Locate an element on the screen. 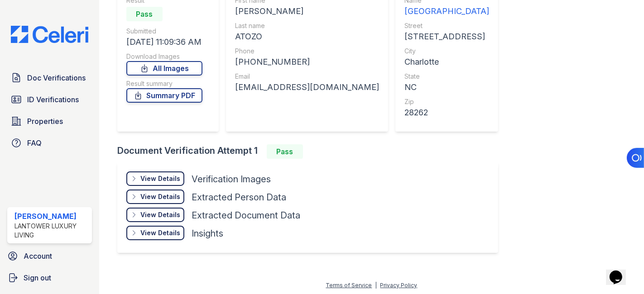 This screenshot has width=644, height=294. div: Submitted is located at coordinates (165, 31).